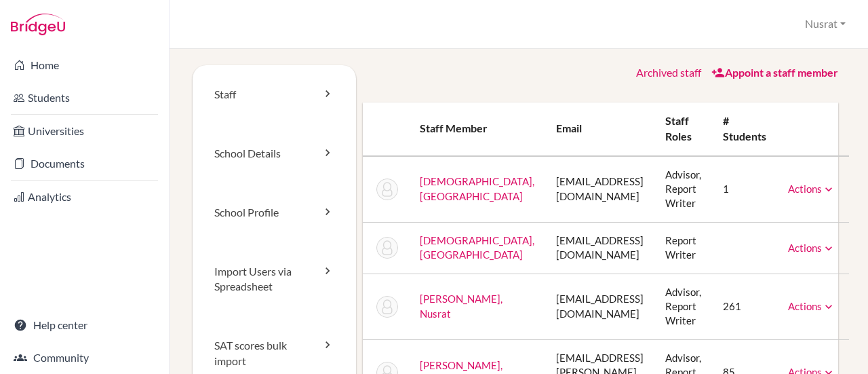 Image resolution: width=868 pixels, height=374 pixels. What do you see at coordinates (683, 129) in the screenshot?
I see `th: Staff roles` at bounding box center [683, 129].